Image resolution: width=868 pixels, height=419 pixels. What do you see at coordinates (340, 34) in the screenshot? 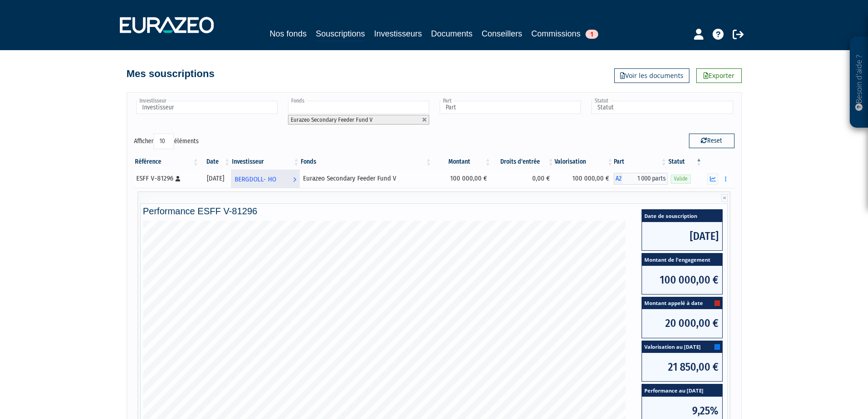
I see `a: Souscriptions` at bounding box center [340, 34].